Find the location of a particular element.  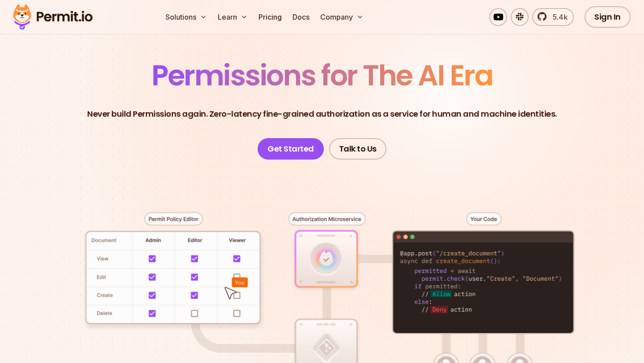

a: Sign In is located at coordinates (608, 17).